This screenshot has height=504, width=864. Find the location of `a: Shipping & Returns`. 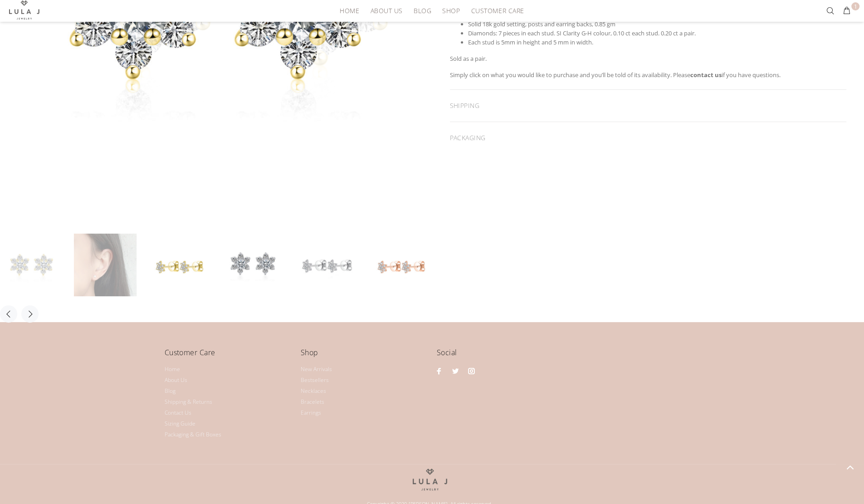

a: Shipping & Returns is located at coordinates (188, 401).